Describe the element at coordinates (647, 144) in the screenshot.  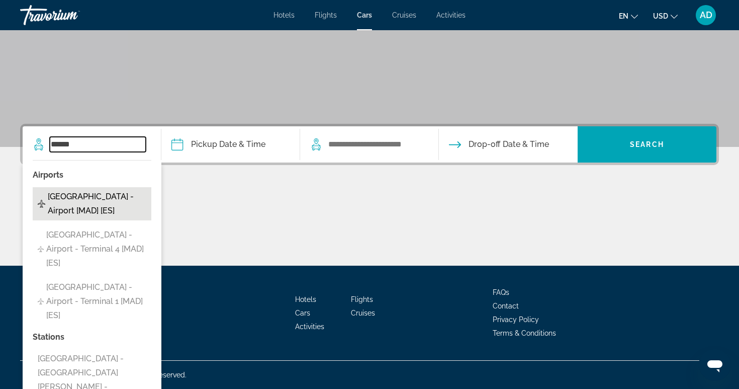
I see `button: Search` at that location.